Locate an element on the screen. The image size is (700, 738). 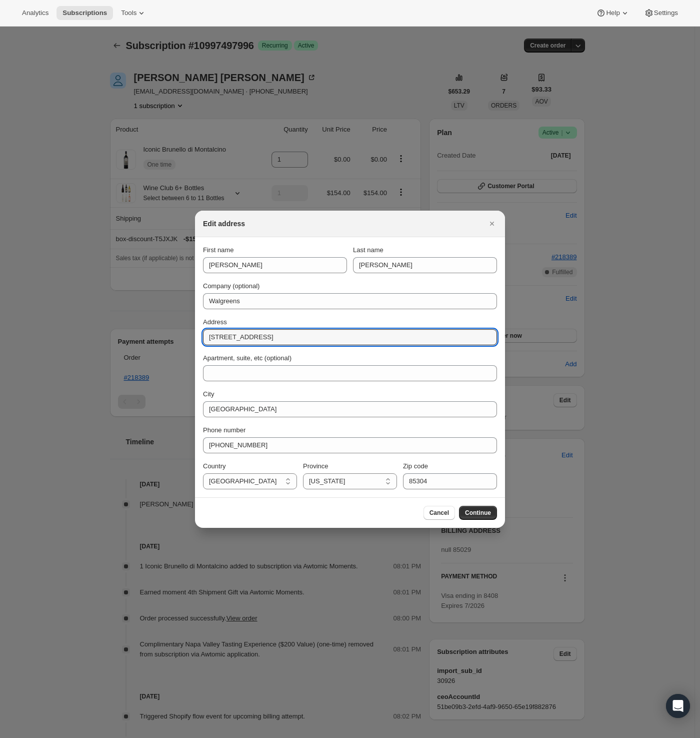
span: First name is located at coordinates (218, 250).